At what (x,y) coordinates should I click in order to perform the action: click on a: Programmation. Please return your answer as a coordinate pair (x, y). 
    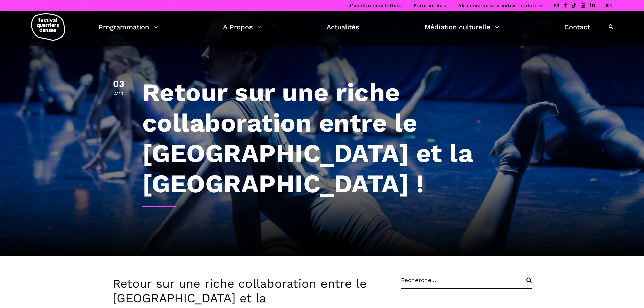
    Looking at the image, I should click on (128, 27).